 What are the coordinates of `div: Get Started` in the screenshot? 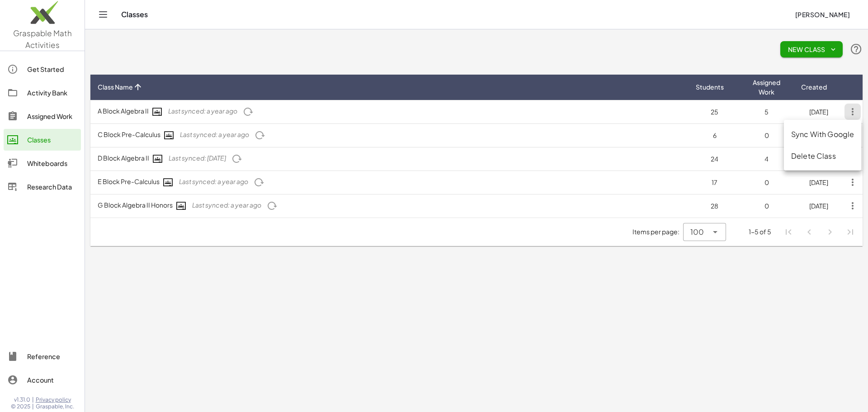 It's located at (52, 69).